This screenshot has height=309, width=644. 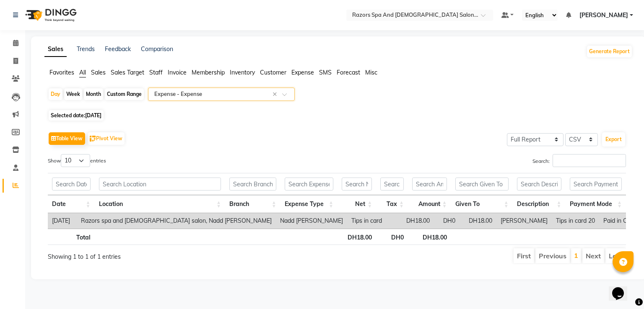 What do you see at coordinates (302, 72) in the screenshot?
I see `span: Expense` at bounding box center [302, 72].